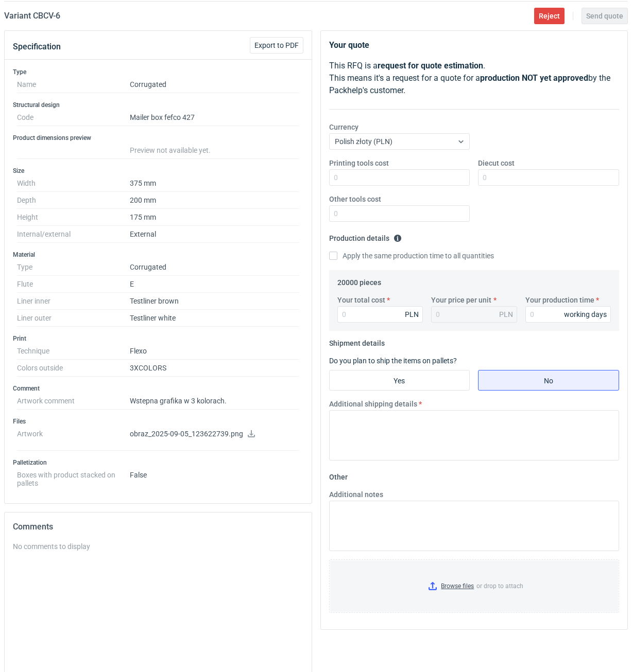  Describe the element at coordinates (158, 138) in the screenshot. I see `h3: Product dimensions preview` at that location.